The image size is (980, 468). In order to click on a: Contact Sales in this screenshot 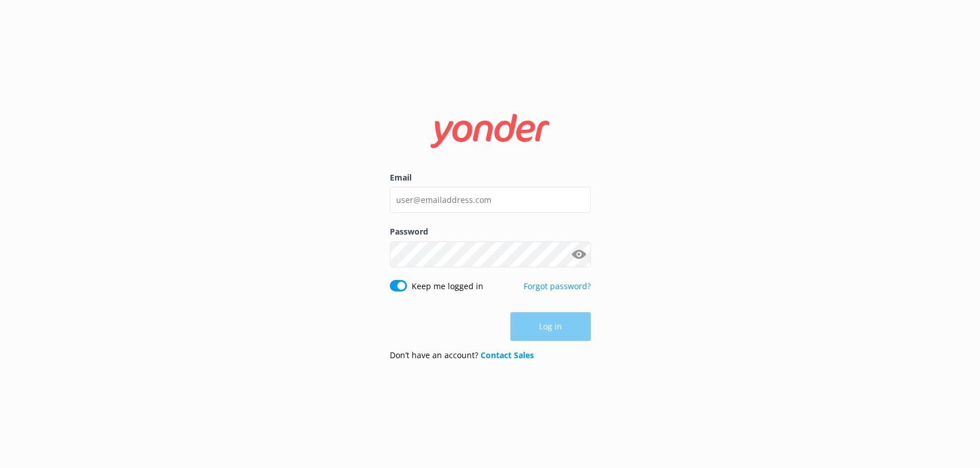, I will do `click(507, 355)`.